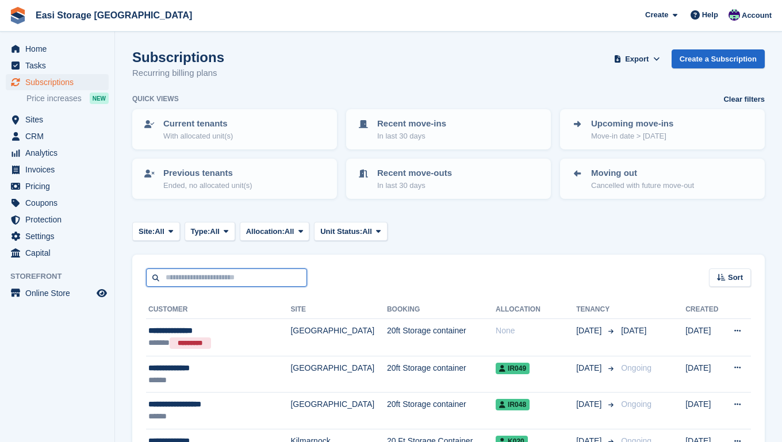 This screenshot has height=442, width=782. Describe the element at coordinates (265, 232) in the screenshot. I see `span: Allocation:` at that location.